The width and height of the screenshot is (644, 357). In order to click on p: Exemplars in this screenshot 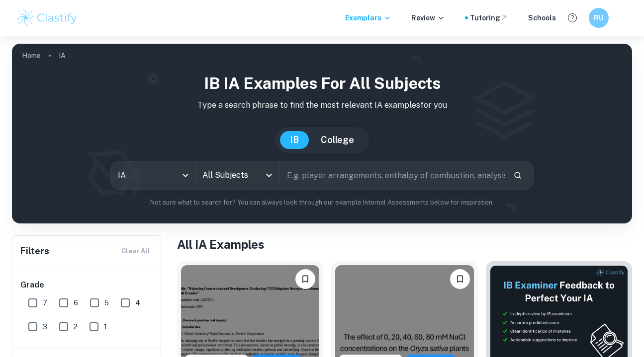, I will do `click(368, 18)`.